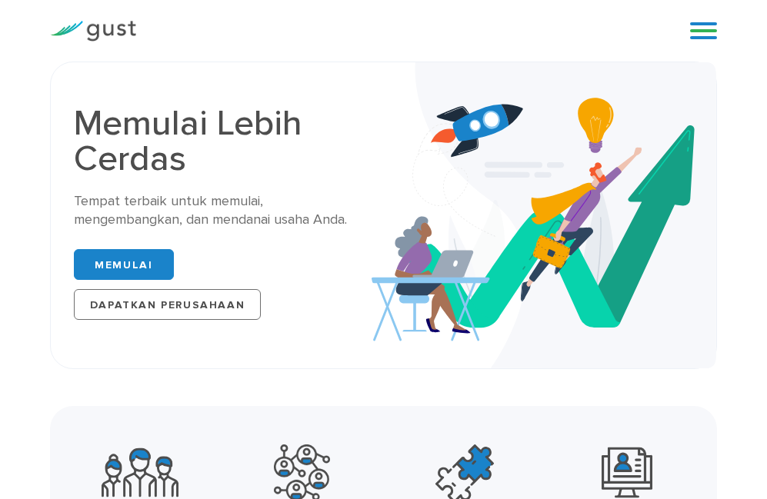 Image resolution: width=767 pixels, height=499 pixels. What do you see at coordinates (210, 210) in the screenshot?
I see `font: Tempat terbaik untuk memulai, mengembangkan, dan mendanai usaha Anda.` at bounding box center [210, 210].